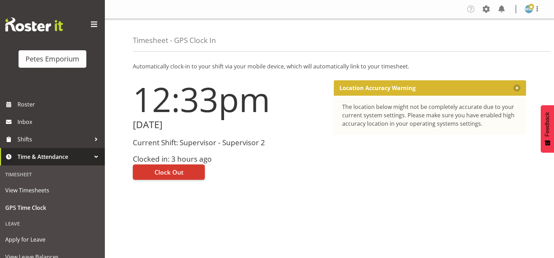  I want to click on span: Clock Out, so click(169, 172).